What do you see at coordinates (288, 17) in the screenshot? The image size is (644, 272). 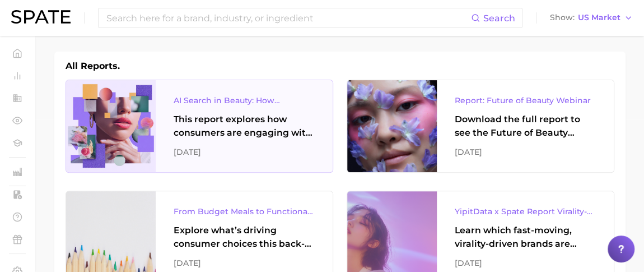 I see `input: Search here for a brand, industry, or ingredient` at bounding box center [288, 17].